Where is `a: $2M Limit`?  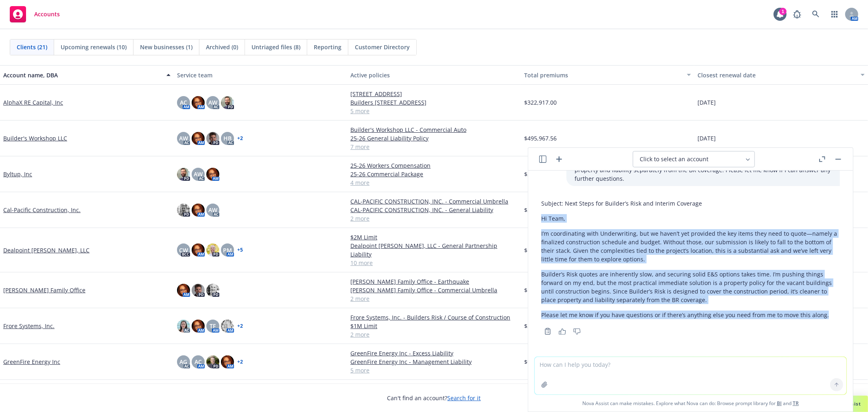 a: $2M Limit is located at coordinates (434, 237).